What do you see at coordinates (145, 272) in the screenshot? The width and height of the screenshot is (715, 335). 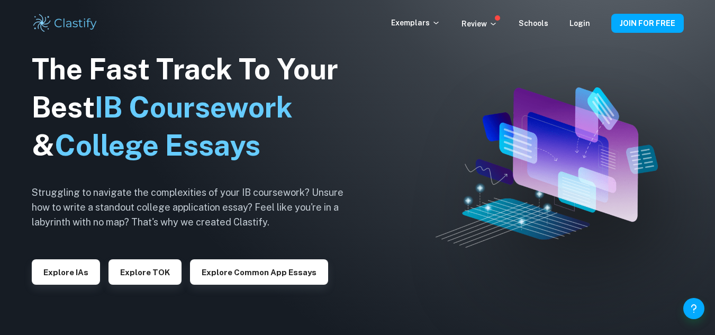 I see `button: Explore TOK` at bounding box center [145, 272].